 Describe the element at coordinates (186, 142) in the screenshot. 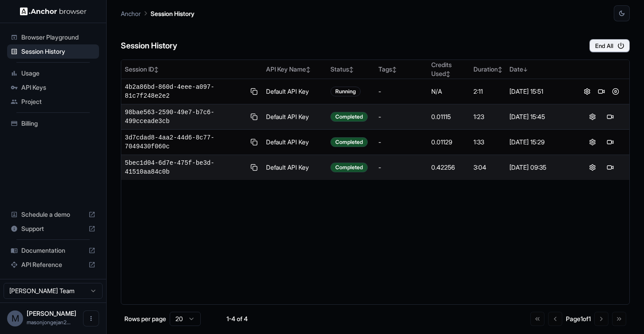

I see `span: 3d7cdad8-4aa2-44d6-8c77-7049430f060c` at that location.